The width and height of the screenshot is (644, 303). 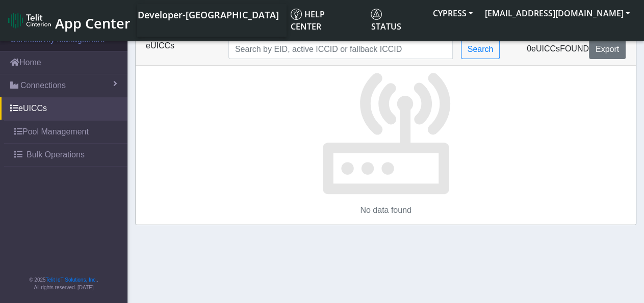 I want to click on button: CYPRESS, so click(x=453, y=13).